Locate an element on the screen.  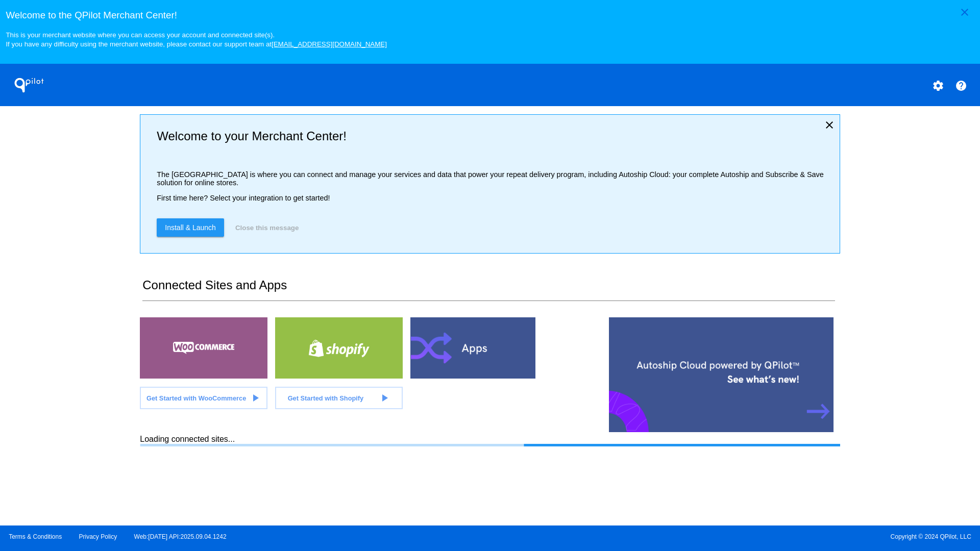
small: This is your merchant website where you can access your account and connected site(s). If you hav... is located at coordinates (196, 39).